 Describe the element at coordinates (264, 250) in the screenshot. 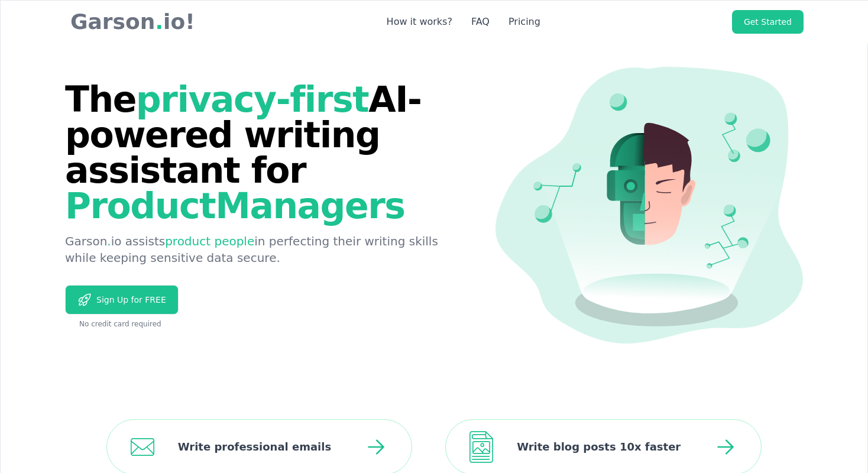

I see `p: Garson io assists in perfecting their writing skills while keeping sensitive data secure.` at that location.